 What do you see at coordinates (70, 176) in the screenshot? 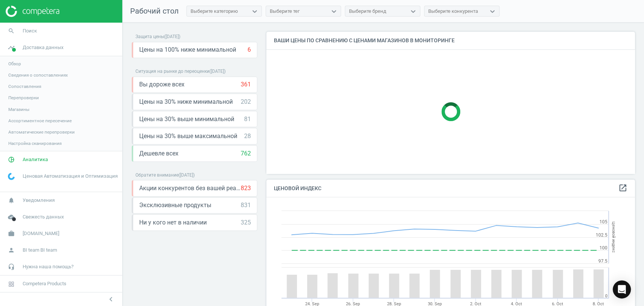
I see `span: Ценовая Автоматизация и Оптимизация` at bounding box center [70, 176].